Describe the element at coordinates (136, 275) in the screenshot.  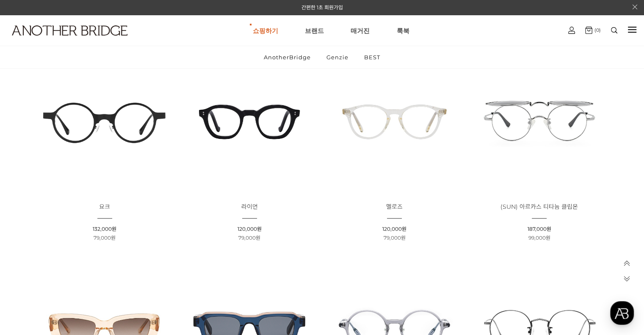
I see `a: 설정` at that location.